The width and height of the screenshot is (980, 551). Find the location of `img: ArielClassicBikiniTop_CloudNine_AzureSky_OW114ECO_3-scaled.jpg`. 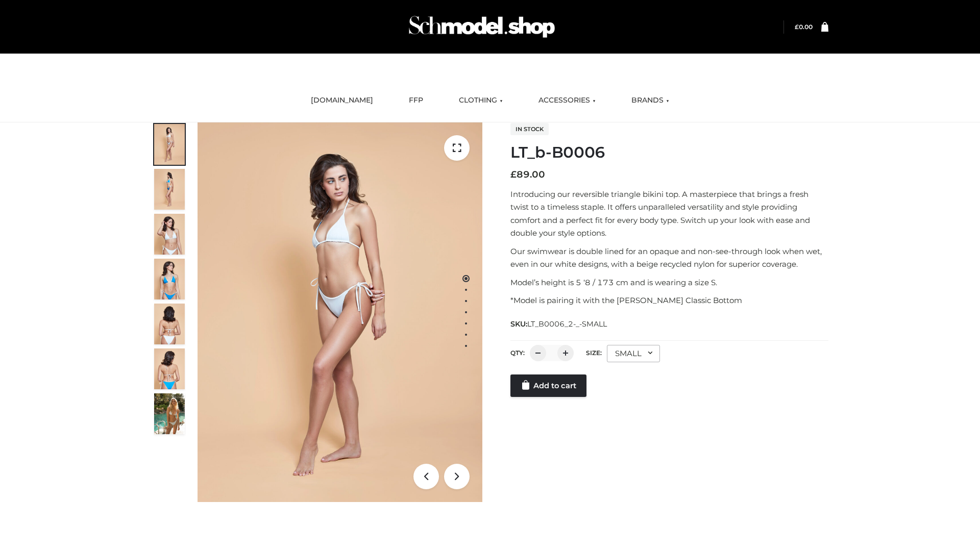

img: ArielClassicBikiniTop_CloudNine_AzureSky_OW114ECO_3-scaled.jpg is located at coordinates (169, 234).